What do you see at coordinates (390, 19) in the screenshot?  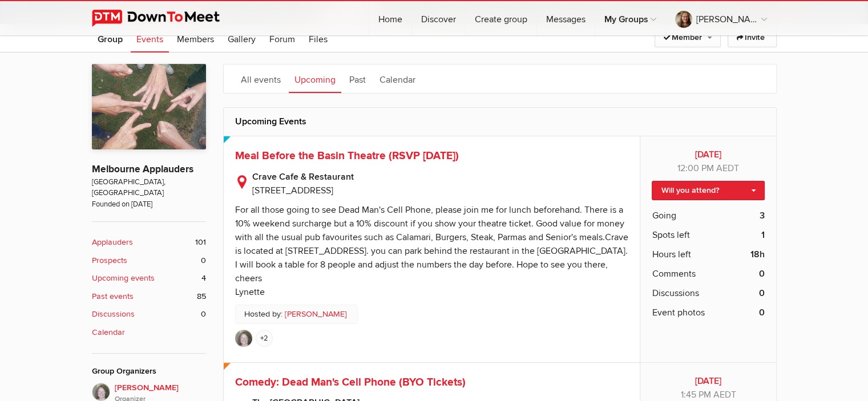 I see `a: Home` at bounding box center [390, 19].